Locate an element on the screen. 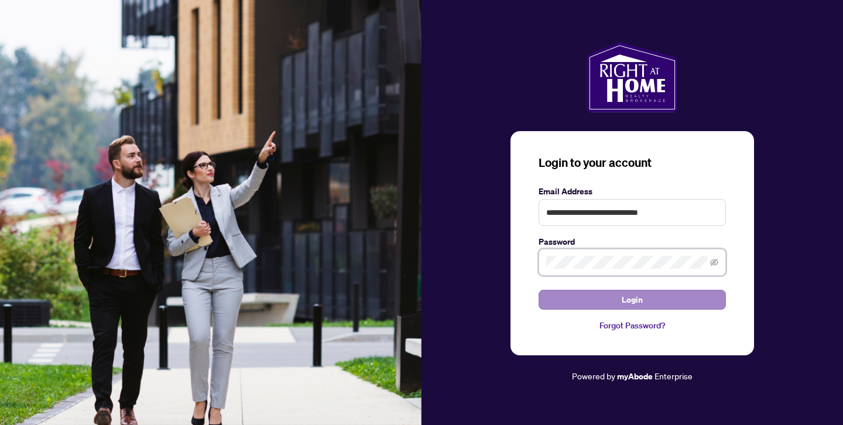 The width and height of the screenshot is (843, 425). span: Login is located at coordinates (632, 300).